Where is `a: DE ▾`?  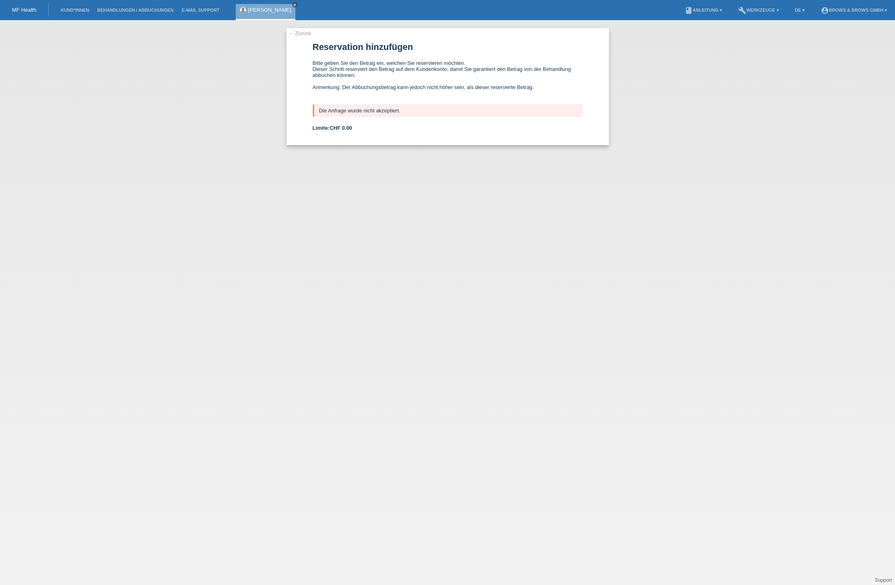 a: DE ▾ is located at coordinates (800, 10).